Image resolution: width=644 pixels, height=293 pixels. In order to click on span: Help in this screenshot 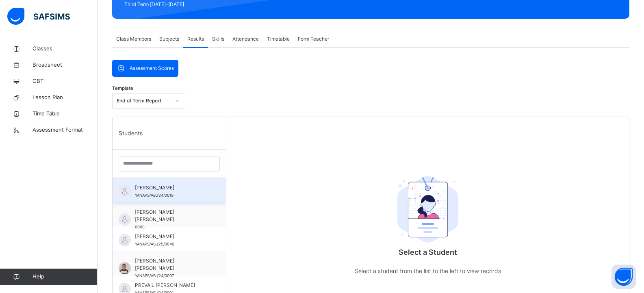, I will do `click(65, 277)`.